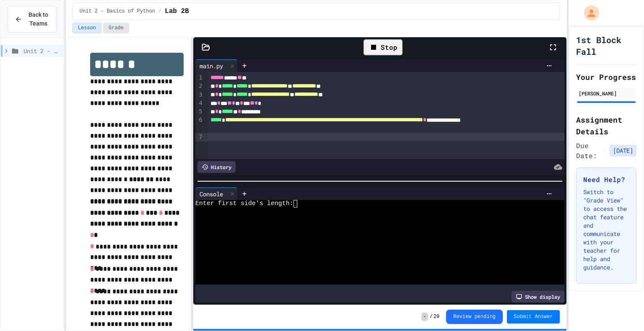 The height and width of the screenshot is (331, 644). Describe the element at coordinates (591, 151) in the screenshot. I see `span: Due Date:` at that location.